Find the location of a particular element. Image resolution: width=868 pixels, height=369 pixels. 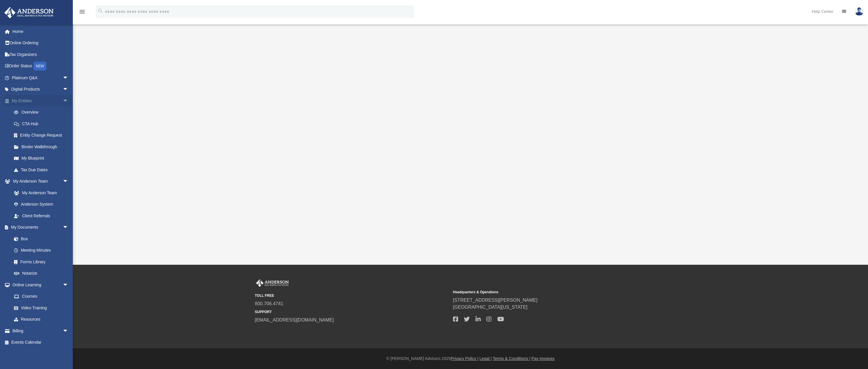

a: Tax Due Dates is located at coordinates (43, 170).